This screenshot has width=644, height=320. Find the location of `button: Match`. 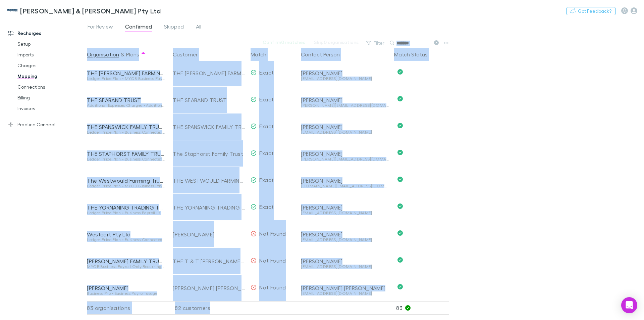

button: Match is located at coordinates (263, 54).